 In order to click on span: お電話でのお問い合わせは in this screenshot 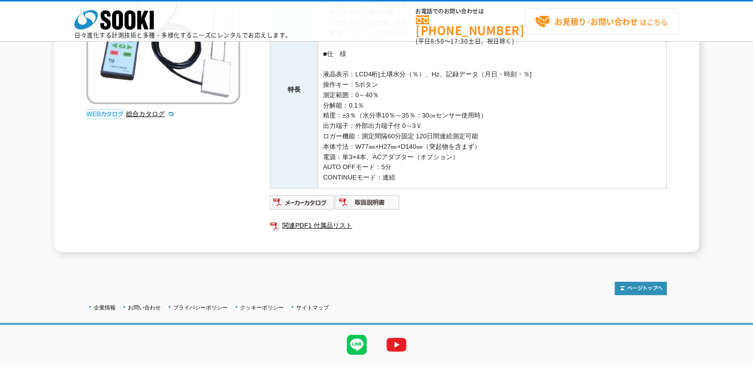, I will do `click(470, 11)`.